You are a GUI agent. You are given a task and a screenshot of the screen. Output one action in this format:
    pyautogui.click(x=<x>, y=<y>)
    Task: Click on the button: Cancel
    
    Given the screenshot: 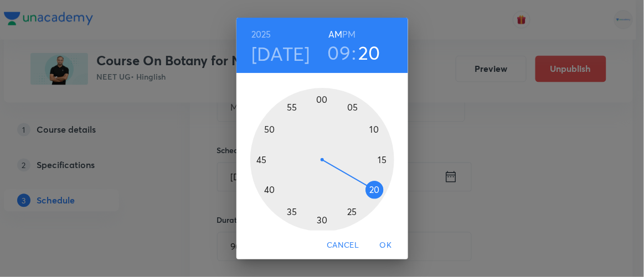 What is the action you would take?
    pyautogui.click(x=343, y=245)
    